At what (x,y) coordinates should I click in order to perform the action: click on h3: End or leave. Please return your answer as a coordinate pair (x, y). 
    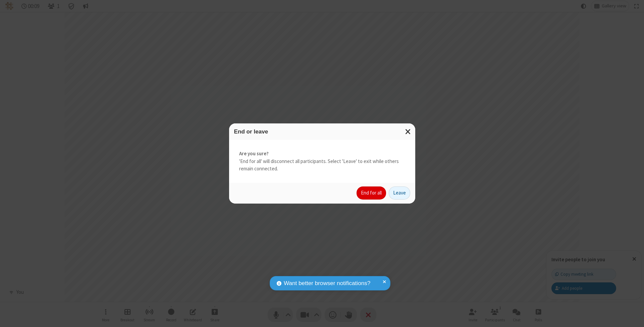
    Looking at the image, I should click on (322, 131).